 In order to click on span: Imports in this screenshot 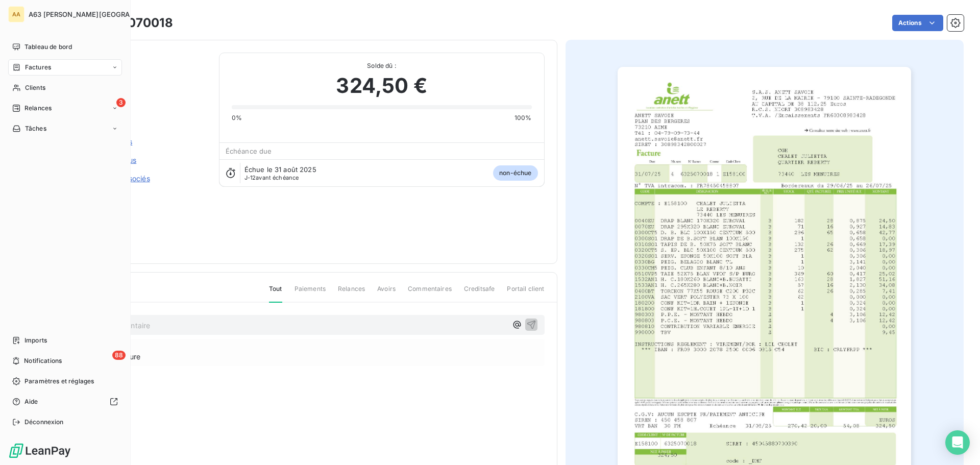, I will do `click(36, 341)`.